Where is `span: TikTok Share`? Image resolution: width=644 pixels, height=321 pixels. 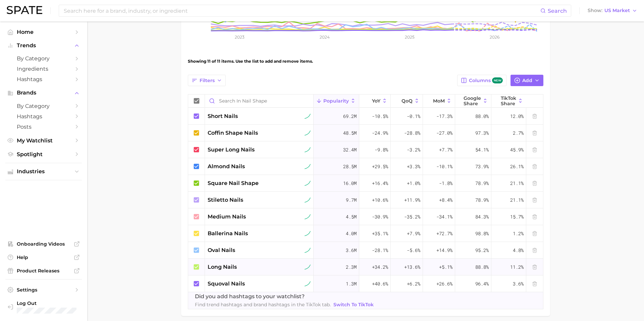 span: TikTok Share is located at coordinates (508, 101).